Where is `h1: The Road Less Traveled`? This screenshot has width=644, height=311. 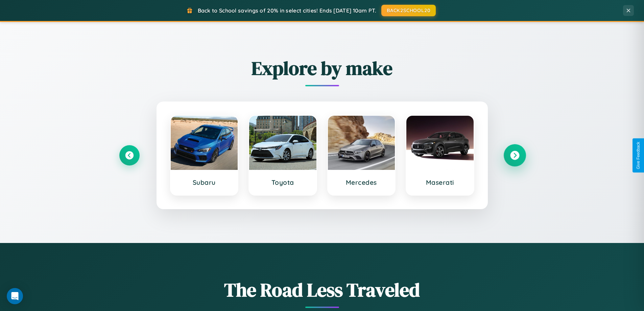 h1: The Road Less Traveled is located at coordinates (322, 290).